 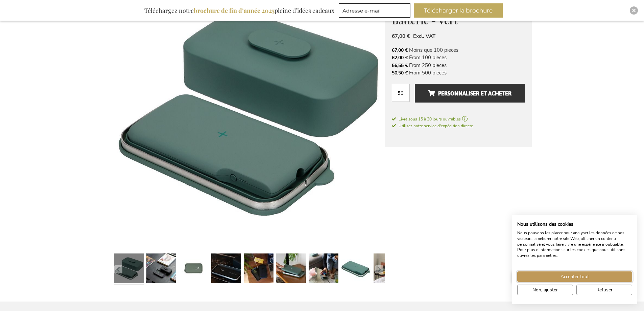 What do you see at coordinates (545, 290) in the screenshot?
I see `button: Ajustez les préférences de cookie` at bounding box center [545, 290].